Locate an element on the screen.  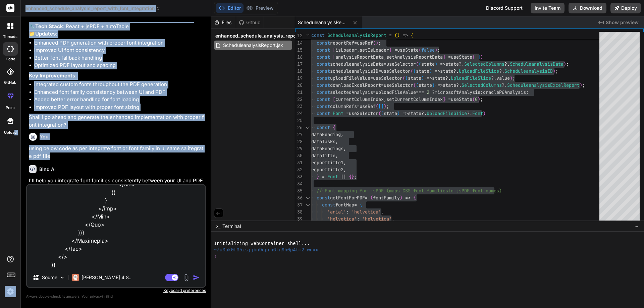
img: settings is located at coordinates (10, 292).